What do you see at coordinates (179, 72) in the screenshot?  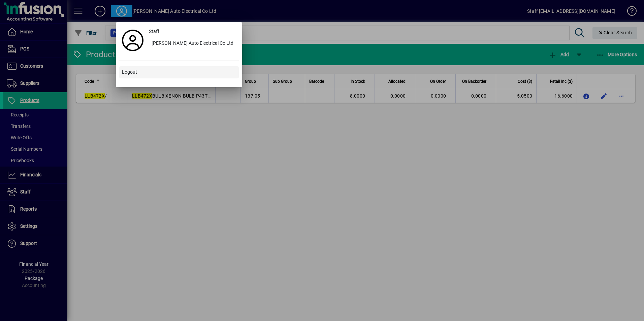 I see `button: Logout` at bounding box center [179, 72].